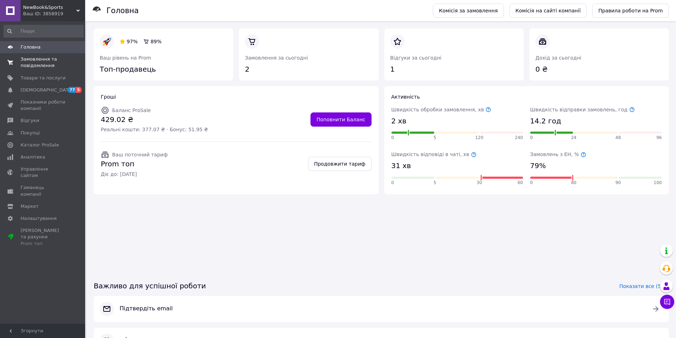 This screenshot has height=338, width=676. I want to click on span: 240, so click(519, 138).